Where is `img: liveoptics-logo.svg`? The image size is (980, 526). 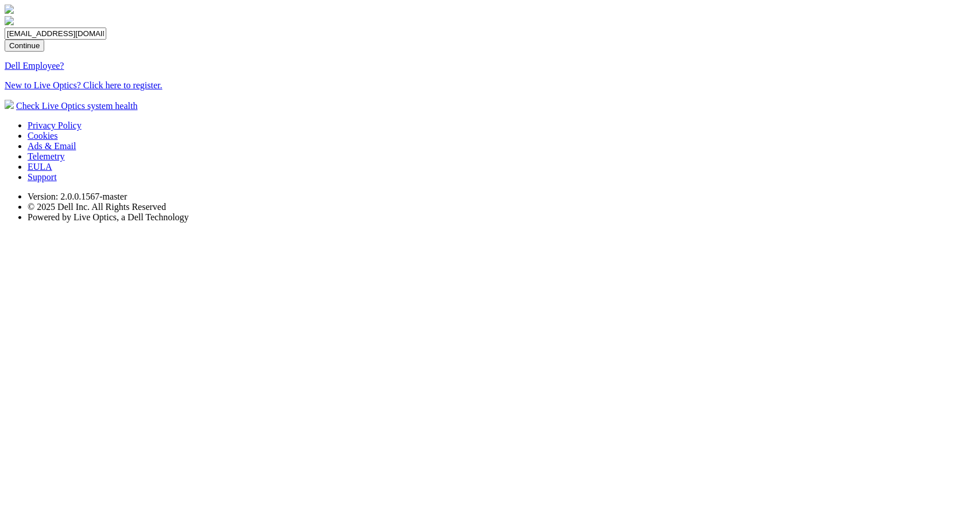 img: liveoptics-logo.svg is located at coordinates (9, 9).